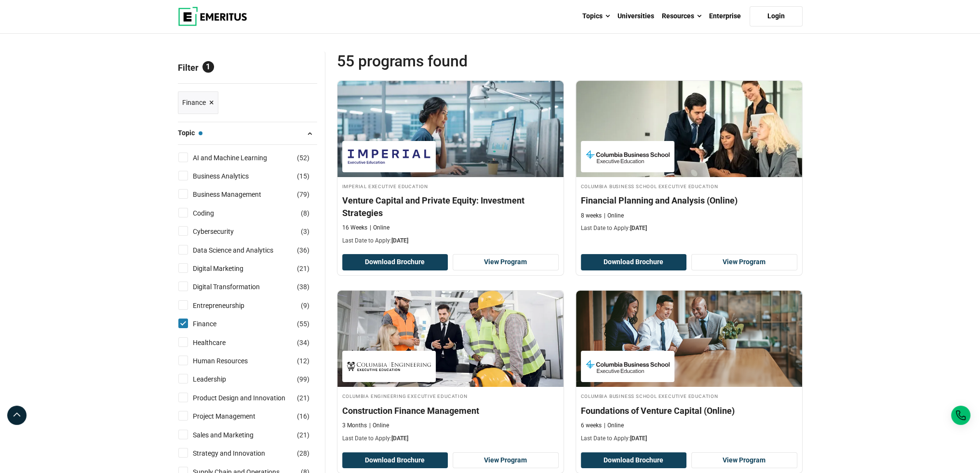 The height and width of the screenshot is (473, 980). I want to click on p: 3 Months, so click(354, 426).